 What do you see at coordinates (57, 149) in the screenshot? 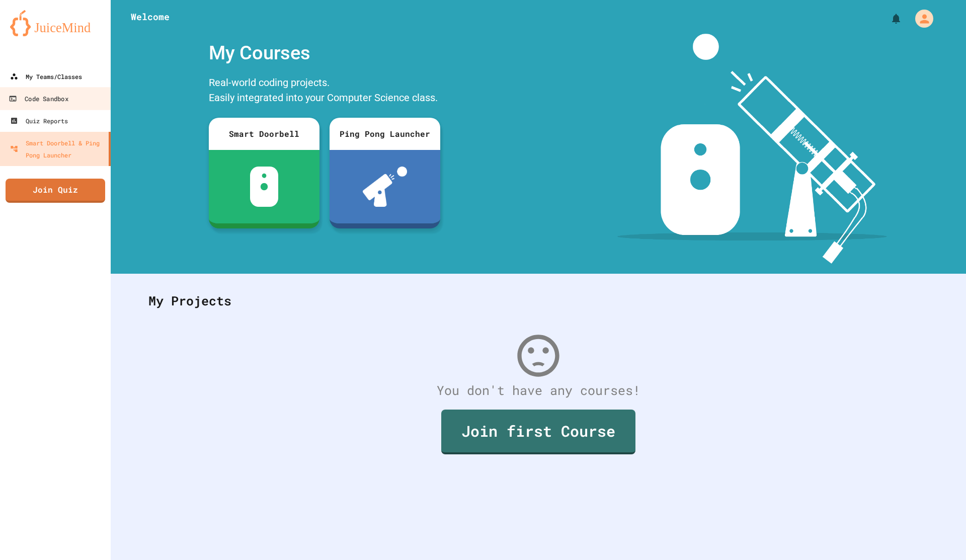
I see `div: Smart Doorbell & Ping Pong Launcher` at bounding box center [57, 149].